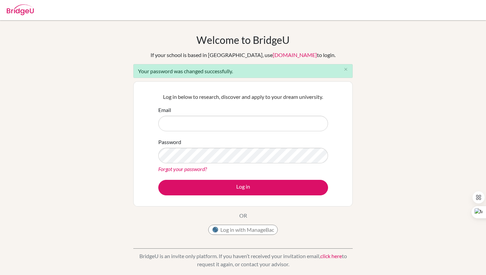  Describe the element at coordinates (183, 169) in the screenshot. I see `a: Forgot your password?` at that location.